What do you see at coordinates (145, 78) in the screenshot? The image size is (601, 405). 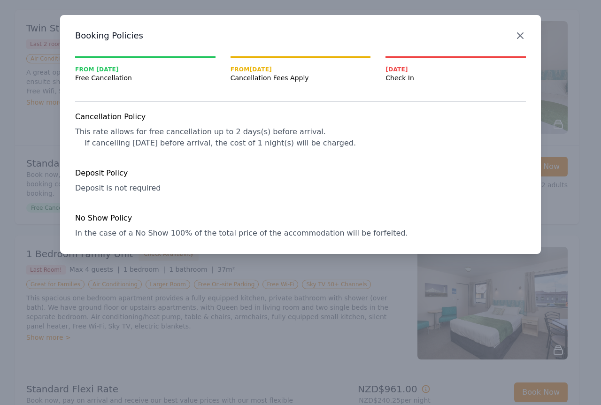 I see `span: Free Cancellation` at bounding box center [145, 78].